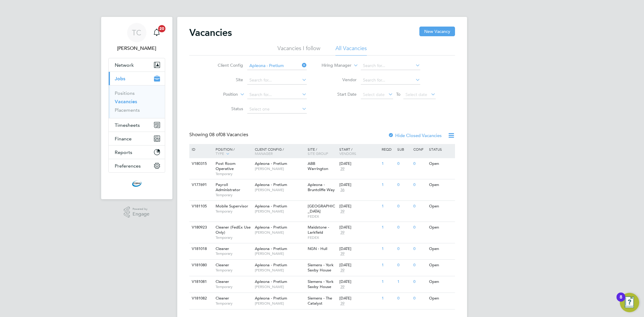 This screenshot has width=644, height=317. What do you see at coordinates (136, 183) in the screenshot?
I see `img: cbwstaffingsolutions-logo-retina.png` at bounding box center [136, 183].